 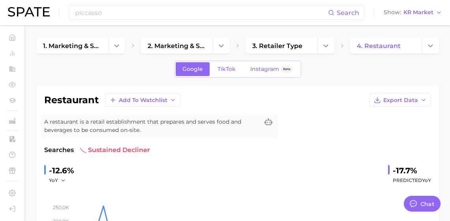 I want to click on span: sustained decliner, so click(x=115, y=150).